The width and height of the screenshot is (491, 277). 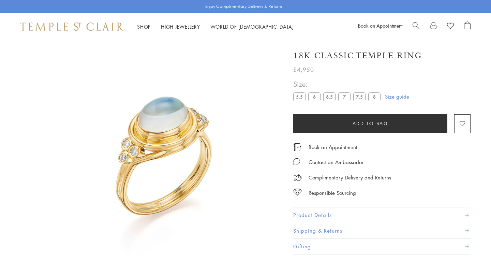 What do you see at coordinates (329, 96) in the screenshot?
I see `label: 6.5` at bounding box center [329, 96].